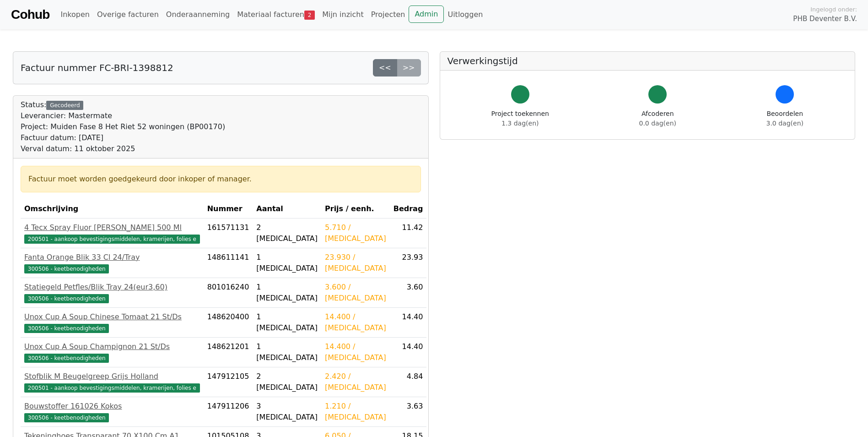  Describe the element at coordinates (228, 352) in the screenshot. I see `td: 148621201` at that location.